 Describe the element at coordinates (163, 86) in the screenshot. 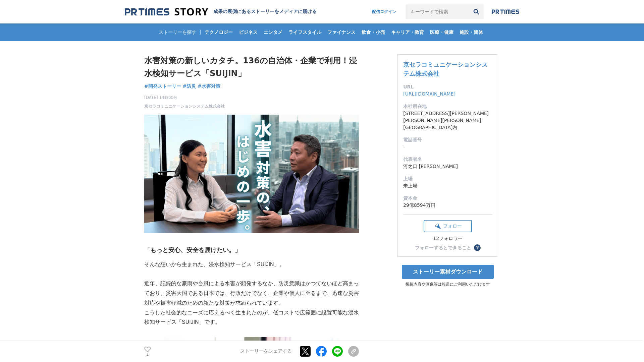

I see `span: #開発ストーリー` at that location.